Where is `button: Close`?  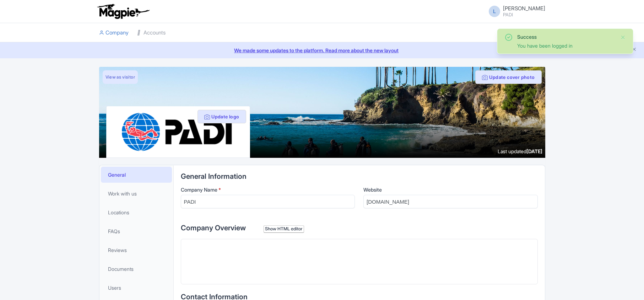
button: Close is located at coordinates (623, 37).